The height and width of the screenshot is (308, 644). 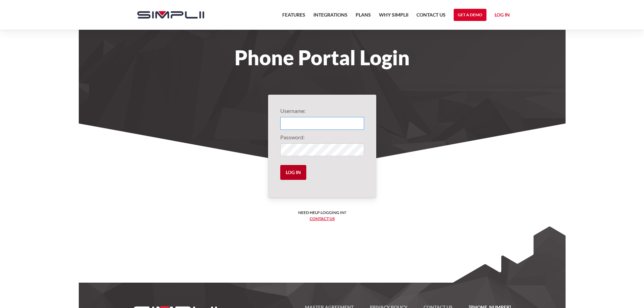 I want to click on img: Simplii, so click(x=171, y=15).